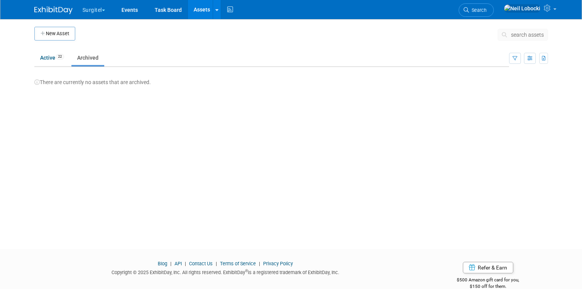 The image size is (582, 289). What do you see at coordinates (60, 57) in the screenshot?
I see `span: 22` at bounding box center [60, 57].